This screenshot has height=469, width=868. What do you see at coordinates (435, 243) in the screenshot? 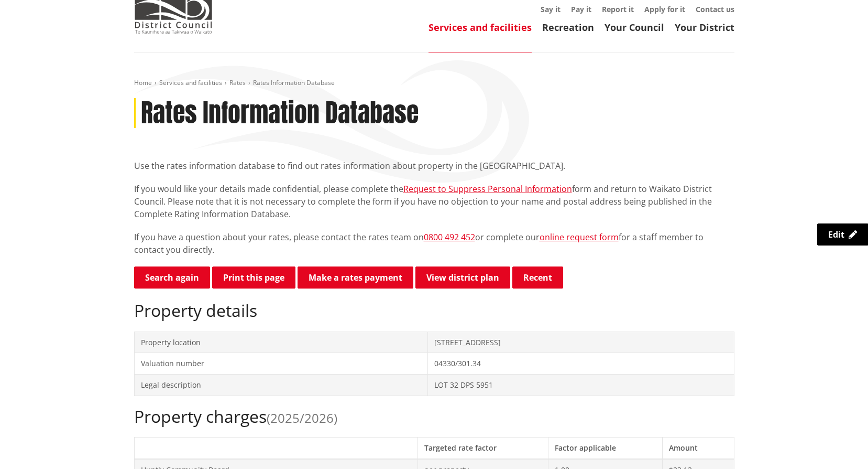
I see `p: If you have a question about your rates, please contact the rates team on or complete our for a s...` at bounding box center [435, 243].